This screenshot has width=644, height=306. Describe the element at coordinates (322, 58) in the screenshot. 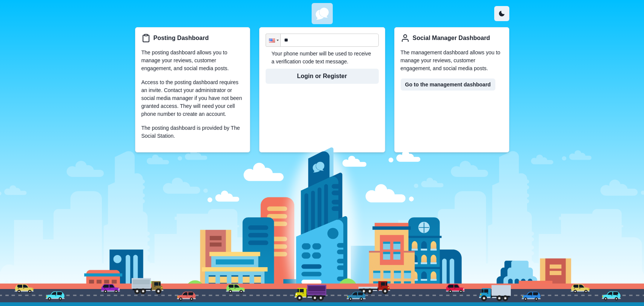

I see `p: Your phone number will be used to receive a verification code text message.` at that location.